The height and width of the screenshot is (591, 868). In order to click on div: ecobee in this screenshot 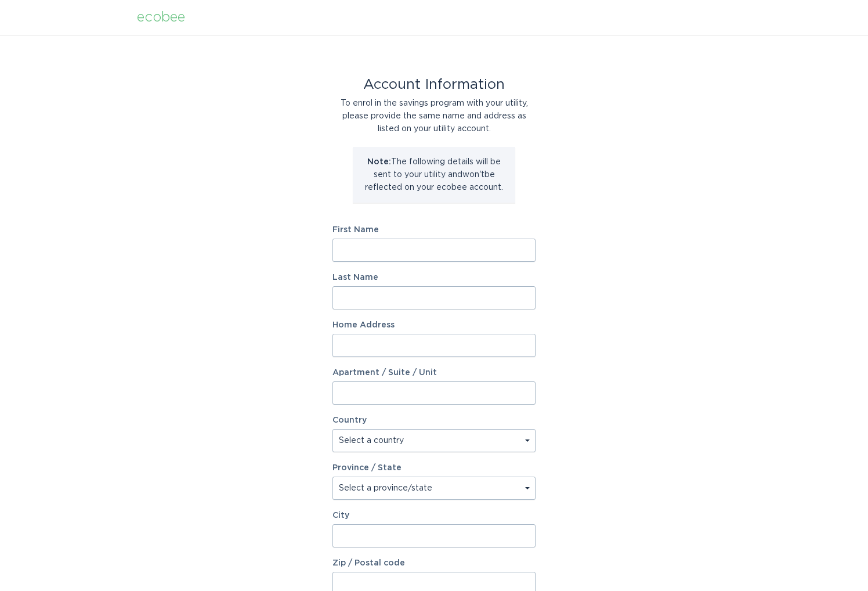, I will do `click(161, 17)`.